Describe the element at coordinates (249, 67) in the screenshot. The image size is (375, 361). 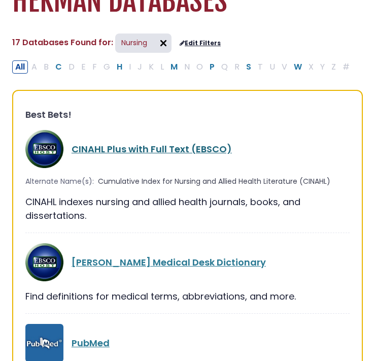
I see `button: Filter Results S` at that location.